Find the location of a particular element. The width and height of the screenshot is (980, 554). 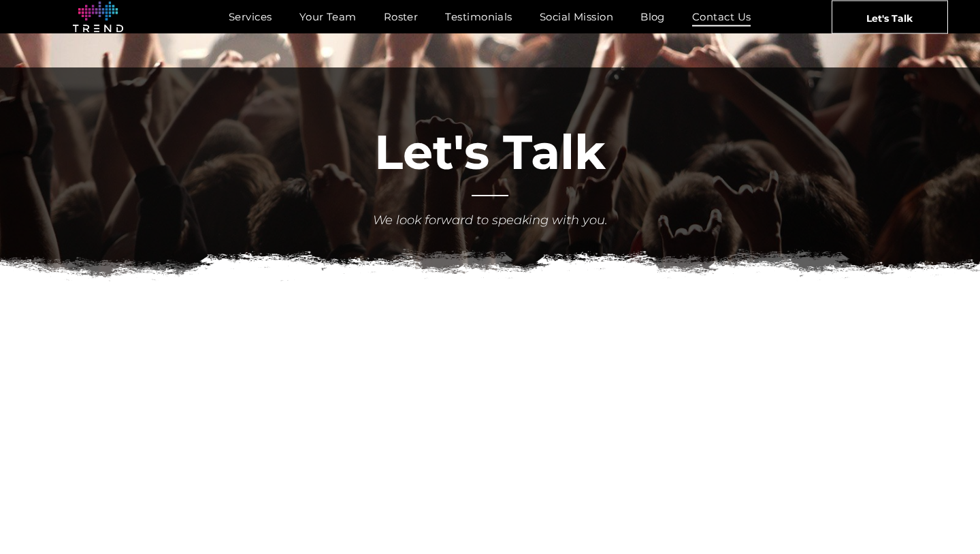

a: Your Team is located at coordinates (328, 16).